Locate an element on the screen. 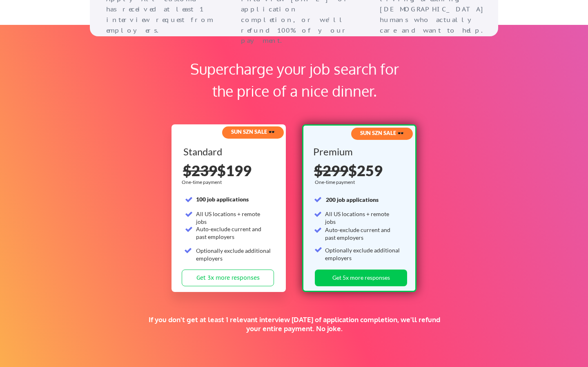  s: $299 is located at coordinates (331, 171).